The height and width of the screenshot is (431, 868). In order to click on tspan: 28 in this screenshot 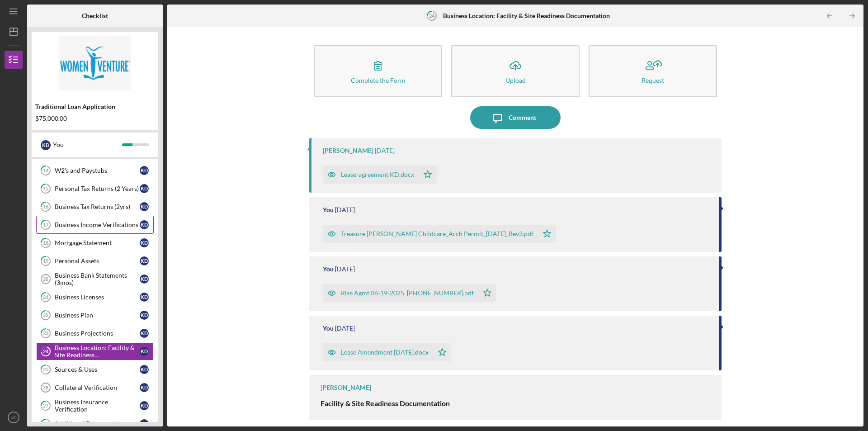, I will do `click(46, 424)`.